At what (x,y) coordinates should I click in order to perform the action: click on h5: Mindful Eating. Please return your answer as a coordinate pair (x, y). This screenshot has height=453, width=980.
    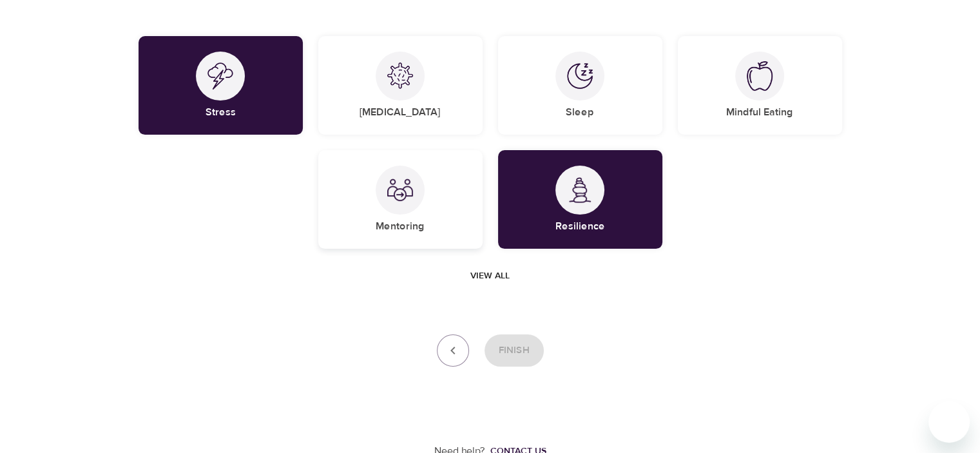
    Looking at the image, I should click on (760, 112).